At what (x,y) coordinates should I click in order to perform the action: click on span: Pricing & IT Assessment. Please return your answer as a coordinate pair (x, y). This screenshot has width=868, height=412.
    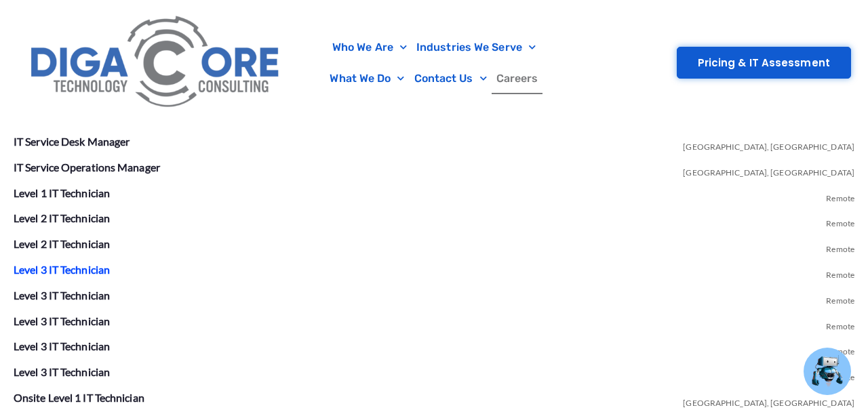
    Looking at the image, I should click on (764, 62).